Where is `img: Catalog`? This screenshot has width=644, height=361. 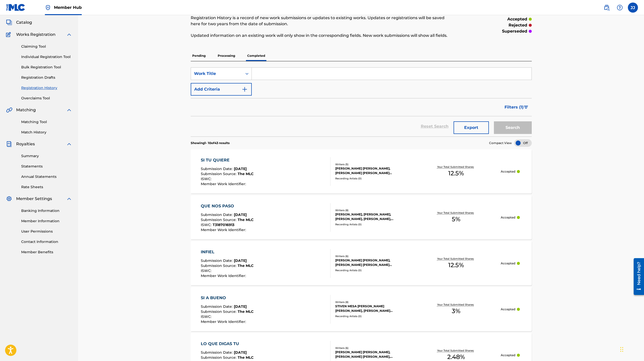
img: Catalog is located at coordinates (9, 23).